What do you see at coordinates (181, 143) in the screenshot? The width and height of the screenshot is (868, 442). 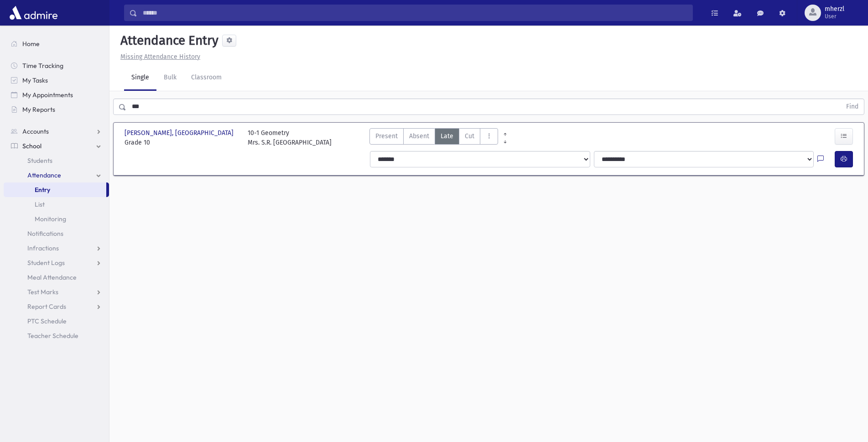 I see `span: Grade 10` at bounding box center [181, 143].